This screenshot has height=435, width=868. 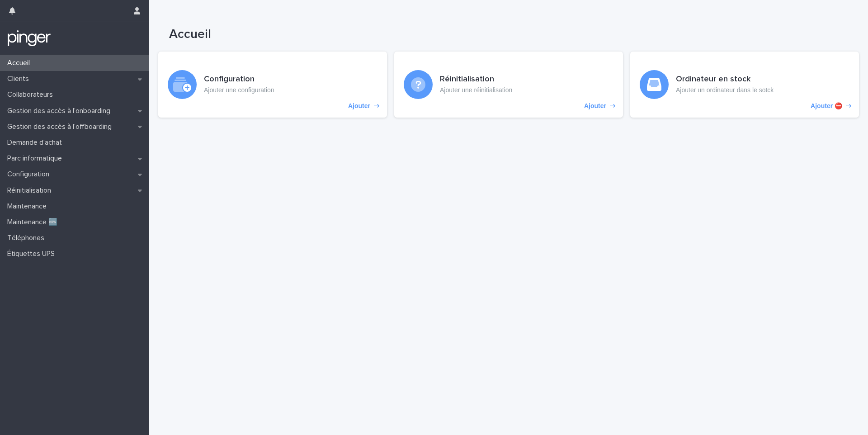 What do you see at coordinates (32, 254) in the screenshot?
I see `p: Étiquettes UPS` at bounding box center [32, 254].